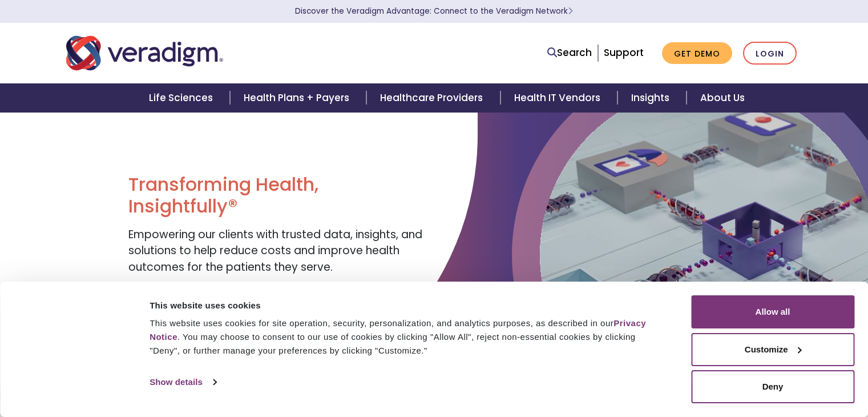 The height and width of the screenshot is (417, 868). Describe the element at coordinates (697, 53) in the screenshot. I see `a: Get Demo` at that location.